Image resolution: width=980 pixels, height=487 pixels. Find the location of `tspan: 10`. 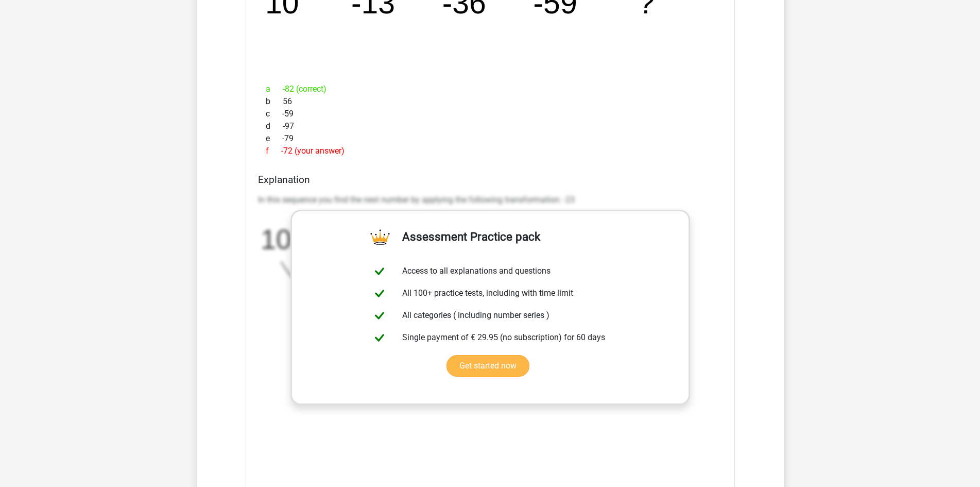

tspan: 10 is located at coordinates (275, 239).